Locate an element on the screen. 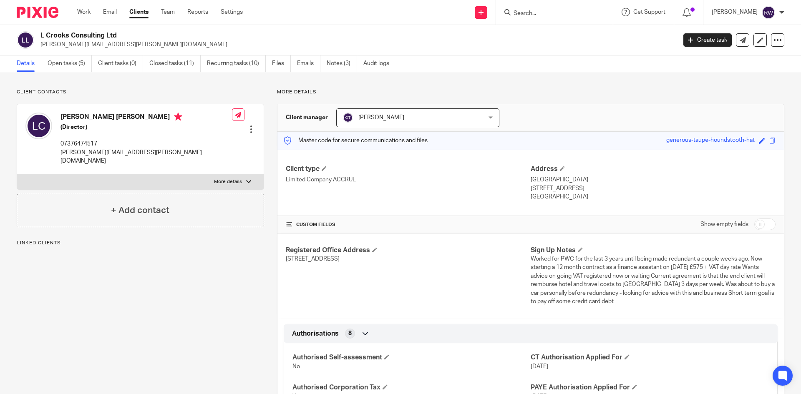  a: Team is located at coordinates (168, 12).